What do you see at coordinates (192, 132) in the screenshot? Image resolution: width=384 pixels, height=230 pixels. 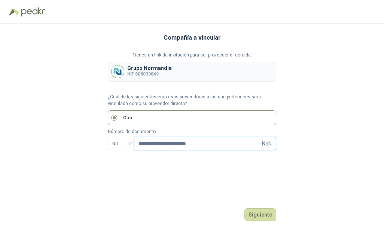 I see `p: Número de documento` at bounding box center [192, 132].